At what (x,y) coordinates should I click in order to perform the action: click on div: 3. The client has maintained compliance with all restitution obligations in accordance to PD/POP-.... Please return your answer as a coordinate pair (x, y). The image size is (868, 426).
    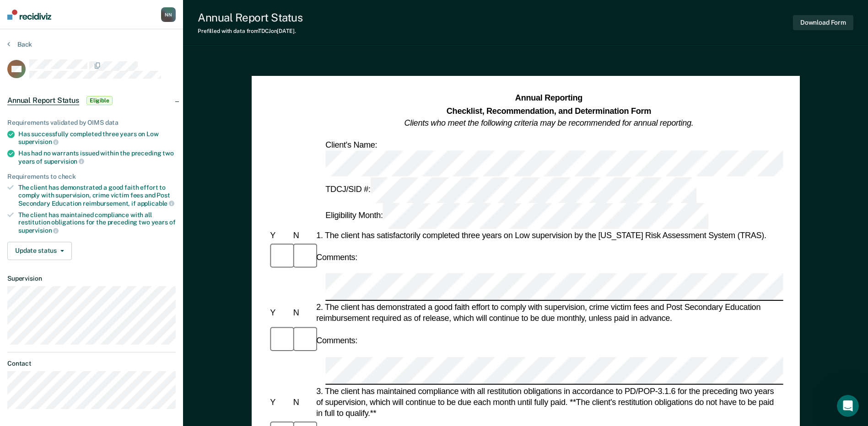
    Looking at the image, I should click on (549, 402).